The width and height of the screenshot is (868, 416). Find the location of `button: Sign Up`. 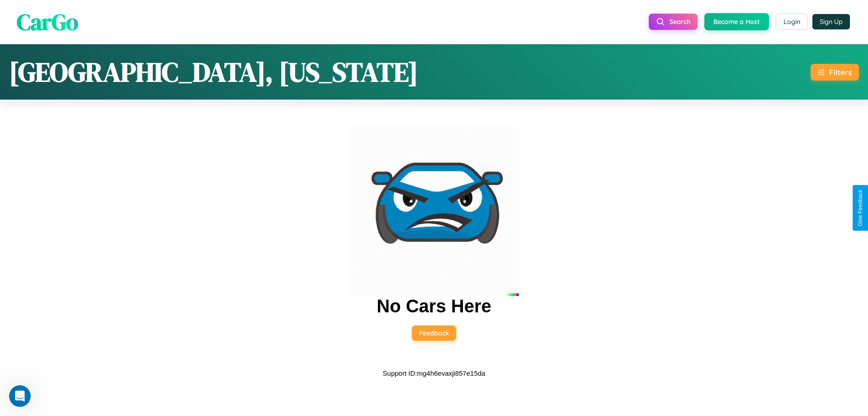

button: Sign Up is located at coordinates (831, 22).